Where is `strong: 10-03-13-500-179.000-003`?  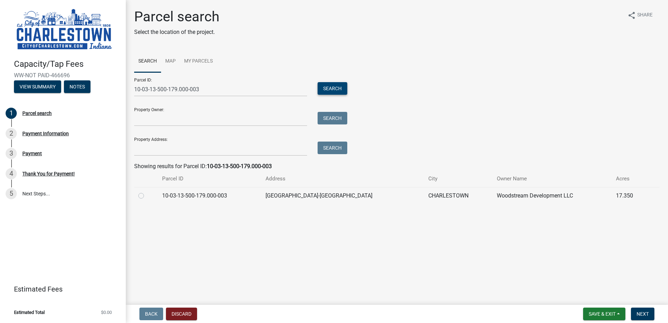 strong: 10-03-13-500-179.000-003 is located at coordinates (239, 166).